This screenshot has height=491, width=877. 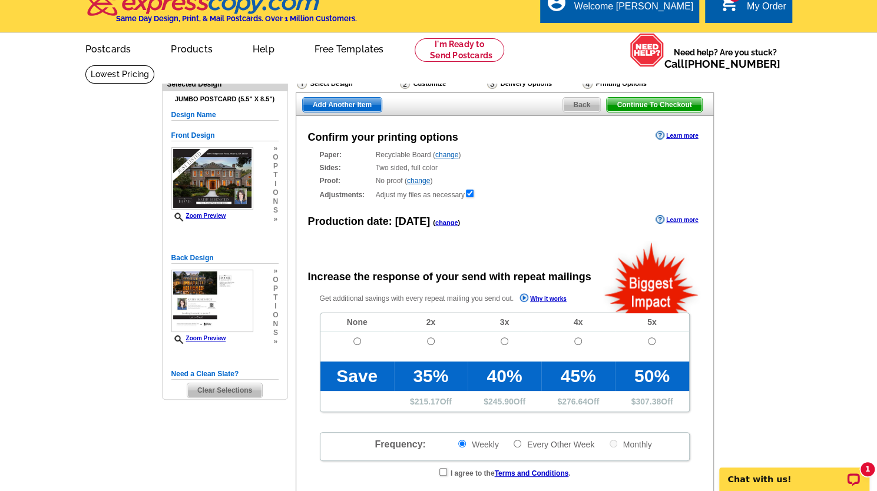 What do you see at coordinates (225, 135) in the screenshot?
I see `h5: Front Design` at bounding box center [225, 135].